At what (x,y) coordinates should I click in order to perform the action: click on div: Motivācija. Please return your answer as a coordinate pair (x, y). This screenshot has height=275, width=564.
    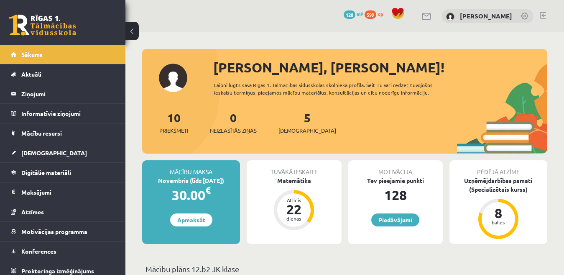
    Looking at the image, I should click on (396, 168).